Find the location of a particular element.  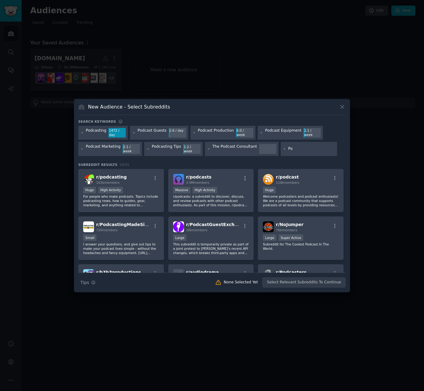

div: Podcast Equipment is located at coordinates (283, 133).